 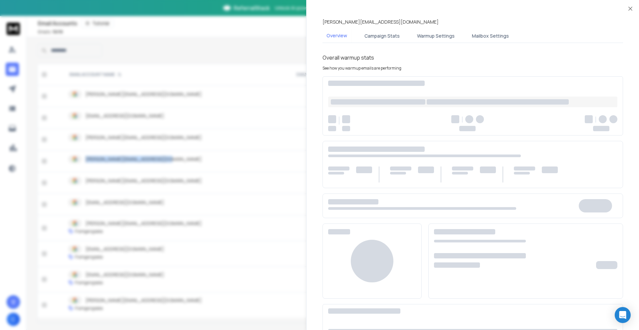 What do you see at coordinates (348, 58) in the screenshot?
I see `h1: Overall warmup stats` at bounding box center [348, 58].